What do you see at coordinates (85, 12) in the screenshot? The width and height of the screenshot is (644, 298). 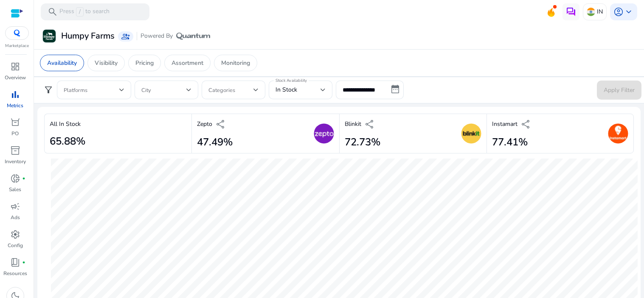 I see `p: Press to search` at bounding box center [85, 12].